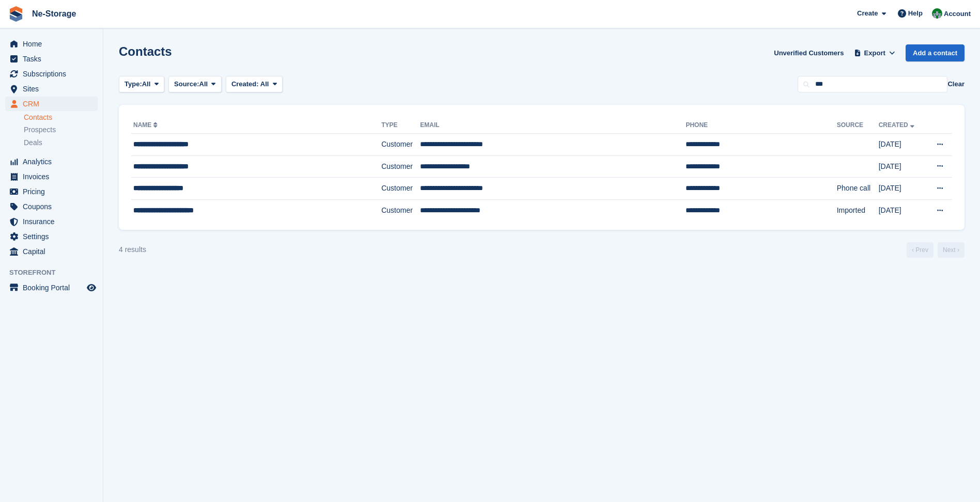 The image size is (980, 502). Describe the element at coordinates (91, 288) in the screenshot. I see `a: Preview store` at that location.